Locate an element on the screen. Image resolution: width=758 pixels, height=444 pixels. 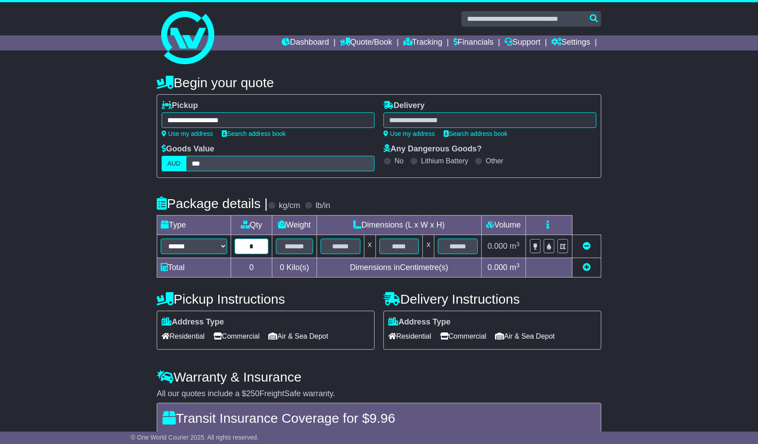
a: Add new item is located at coordinates (586, 267).